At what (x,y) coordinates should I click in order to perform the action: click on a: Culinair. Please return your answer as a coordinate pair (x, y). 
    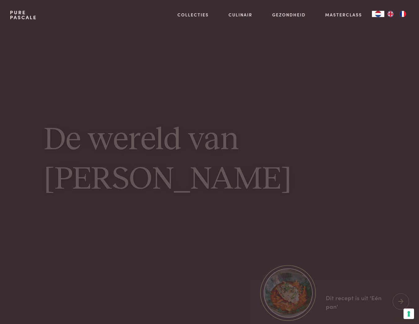
    Looking at the image, I should click on (240, 15).